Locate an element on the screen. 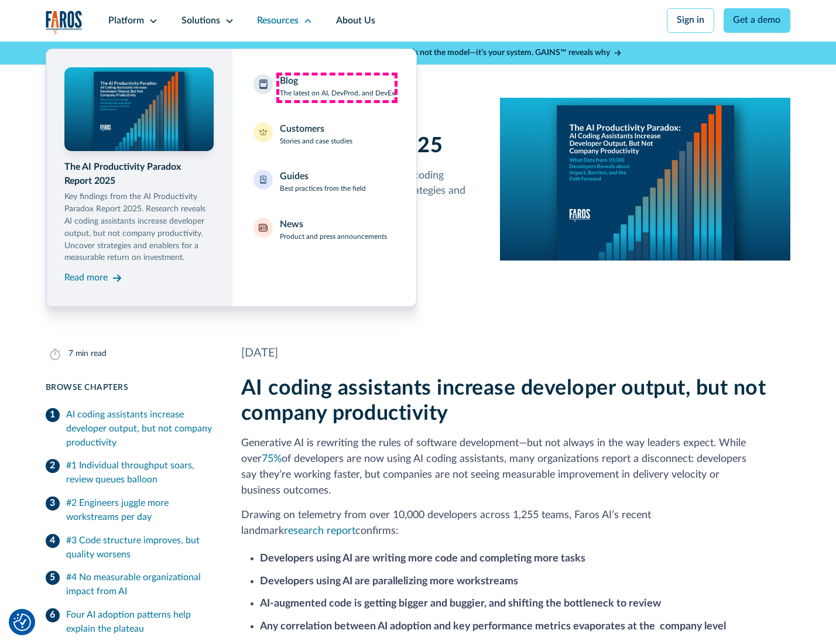 The height and width of the screenshot is (644, 836). a: AI coding assistants increase developer output, but not company productivity is located at coordinates (129, 428).